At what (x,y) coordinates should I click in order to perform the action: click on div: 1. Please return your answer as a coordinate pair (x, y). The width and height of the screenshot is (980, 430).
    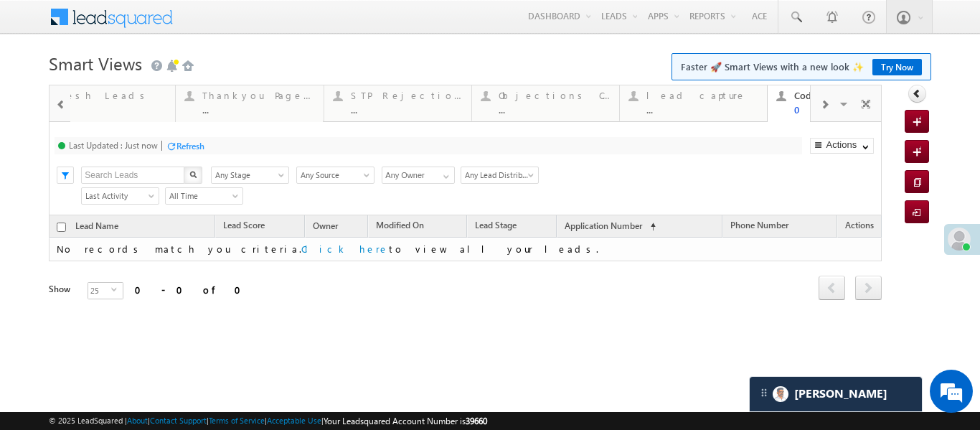
    Looking at the image, I should click on (111, 109).